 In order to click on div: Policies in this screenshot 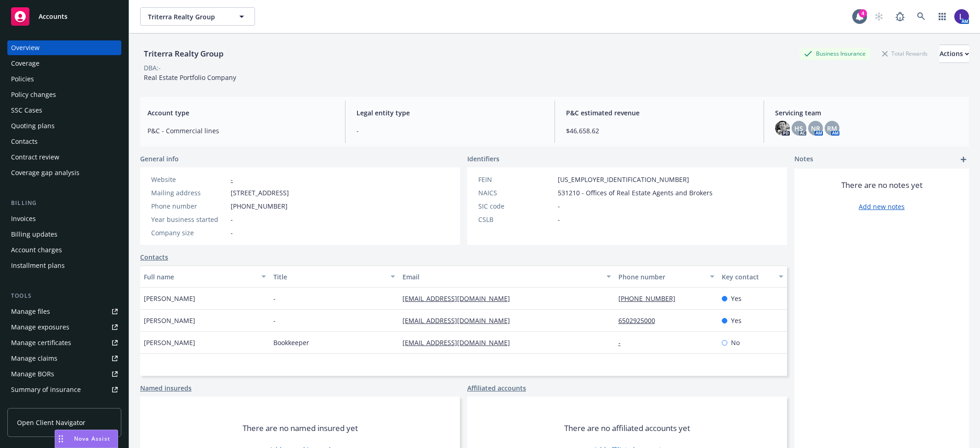, I will do `click(23, 79)`.